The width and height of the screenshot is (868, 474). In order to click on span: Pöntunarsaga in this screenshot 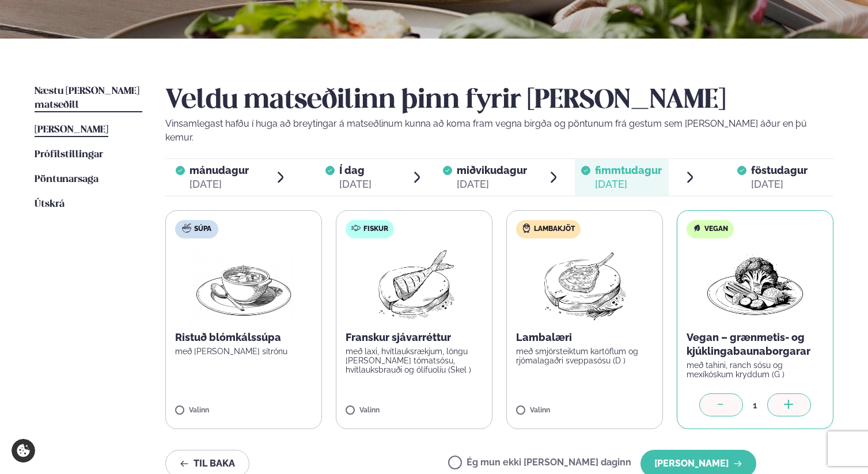, I will do `click(66, 179)`.